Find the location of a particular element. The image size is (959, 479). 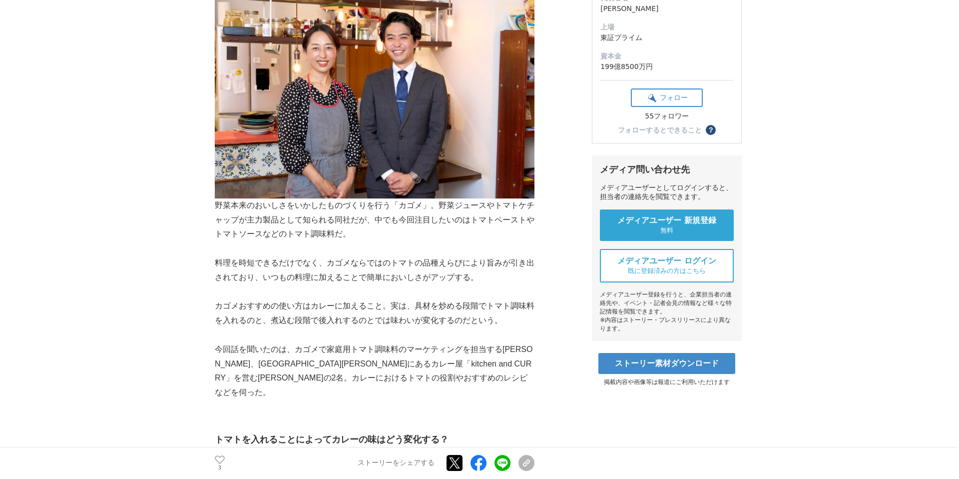

a: メディアユーザー ログイン 既に登録済みの方はこちら is located at coordinates (667, 265).